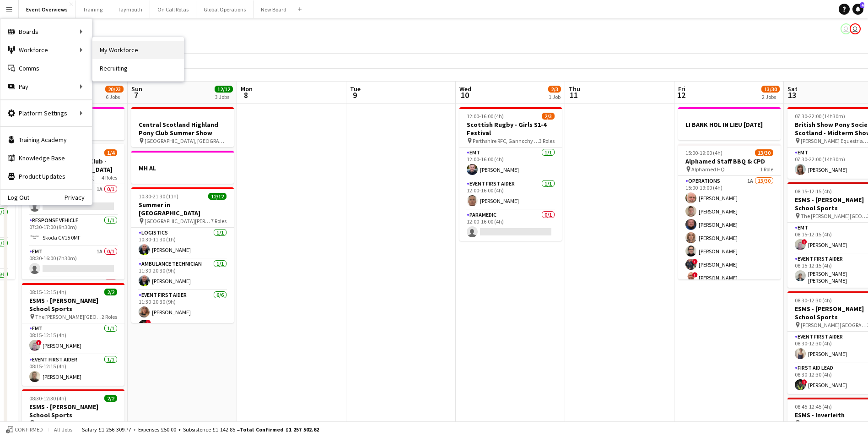 This screenshot has width=868, height=437. I want to click on span: 12, so click(681, 95).